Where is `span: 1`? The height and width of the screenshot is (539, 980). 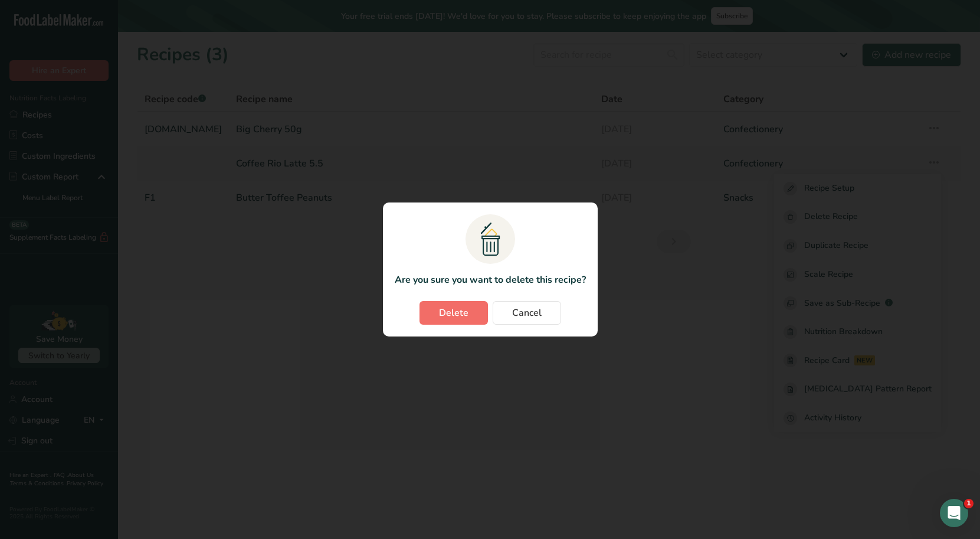
span: 1 is located at coordinates (969, 504).